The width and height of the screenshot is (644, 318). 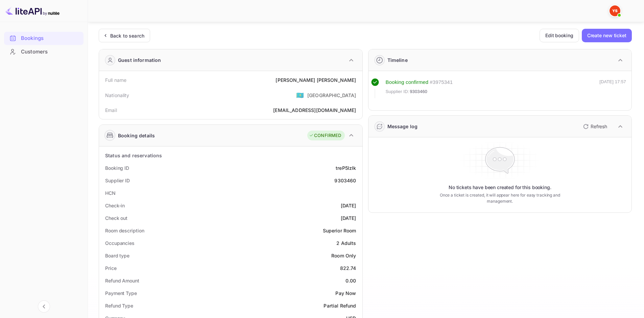 What do you see at coordinates (117, 168) in the screenshot?
I see `div: Booking ID` at bounding box center [117, 168].